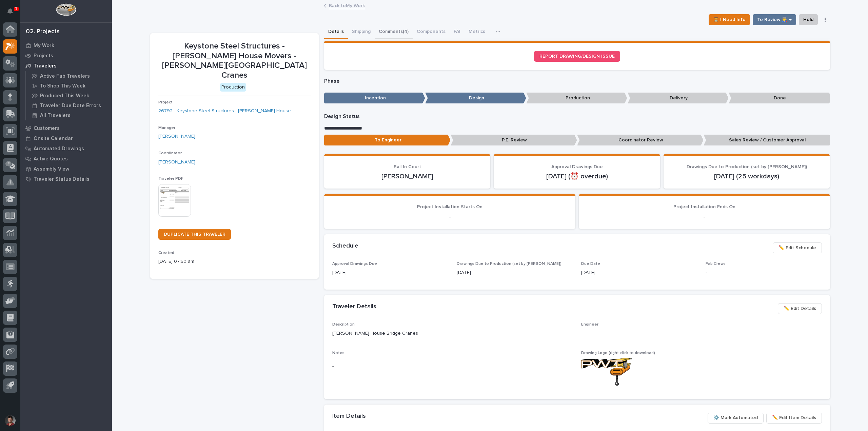  I want to click on div: 02. Projects, so click(43, 32).